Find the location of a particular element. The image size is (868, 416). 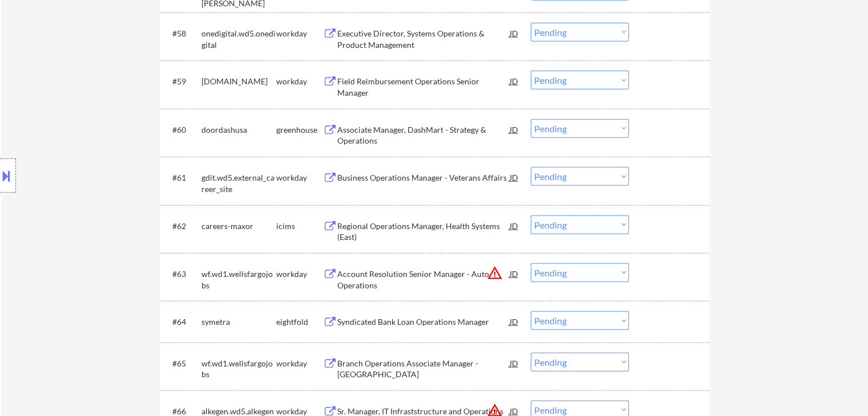

div: doordashusa is located at coordinates (239, 130).